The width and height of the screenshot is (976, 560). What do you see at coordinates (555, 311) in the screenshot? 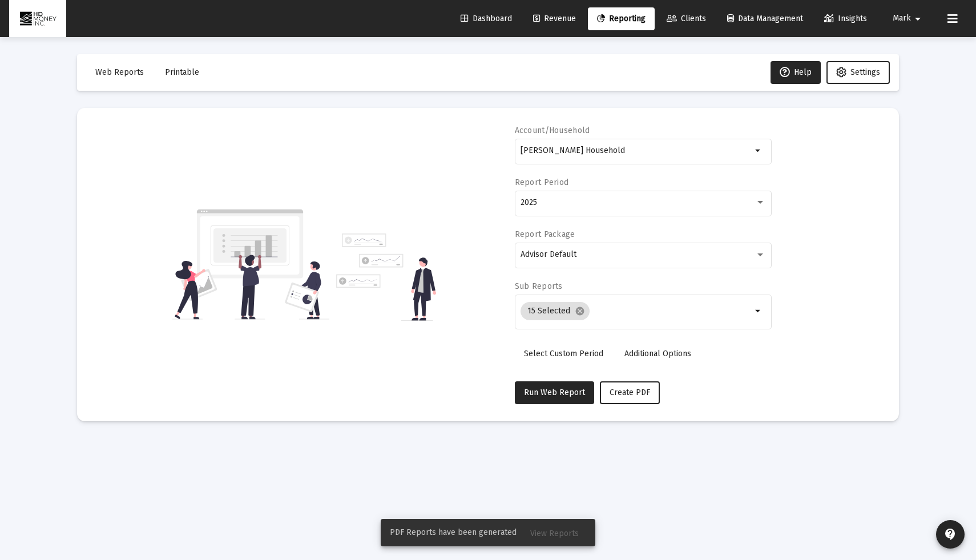
I see `mat-chip: 15 Selected` at bounding box center [555, 311].